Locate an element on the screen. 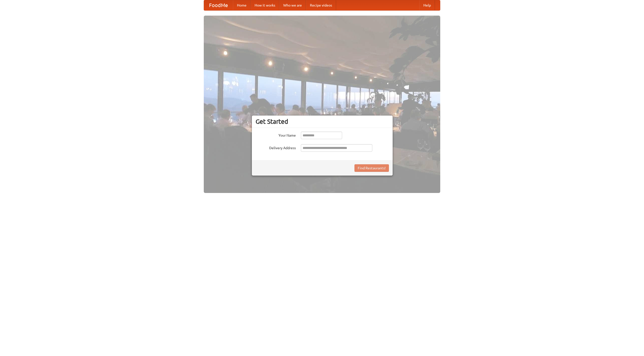 This screenshot has height=356, width=644. label: Your Name is located at coordinates (276, 135).